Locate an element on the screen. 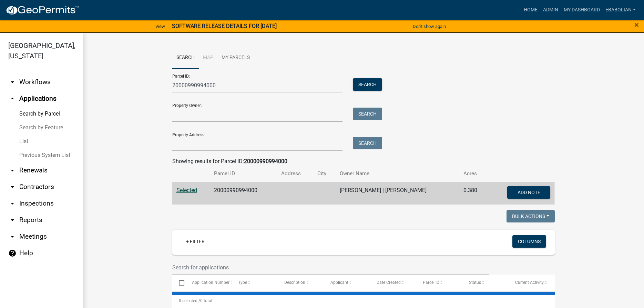  a: My Dashboard is located at coordinates (582, 10).